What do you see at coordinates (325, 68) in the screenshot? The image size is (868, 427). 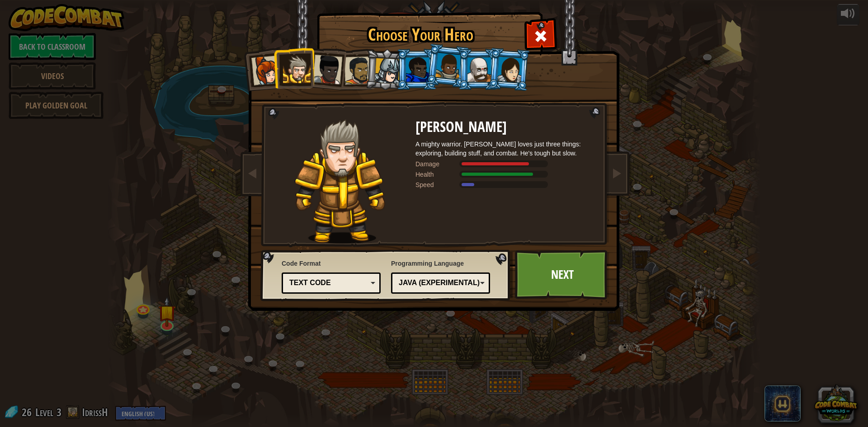 I see `li: Lady Ida Justheart` at bounding box center [325, 68].